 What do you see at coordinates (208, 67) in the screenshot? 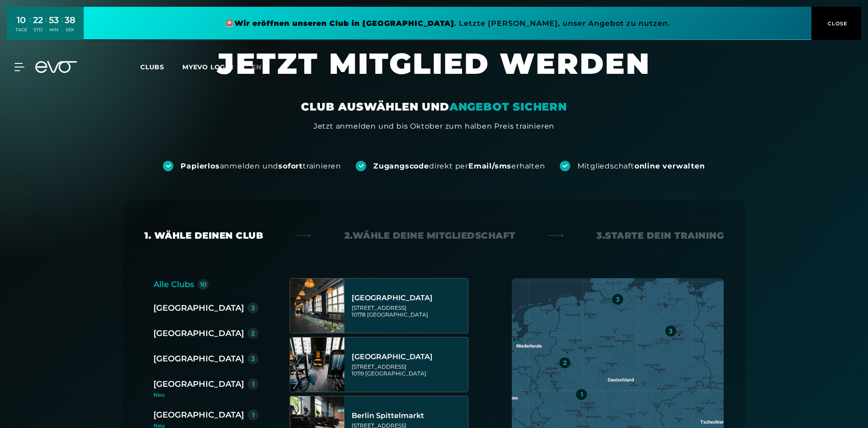
I see `a: MYEVO LOGIN` at bounding box center [208, 67].